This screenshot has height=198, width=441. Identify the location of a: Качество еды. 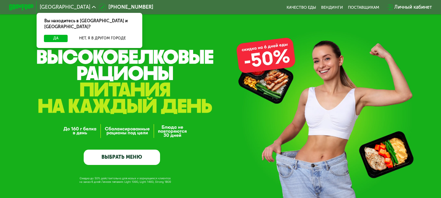
(301, 7).